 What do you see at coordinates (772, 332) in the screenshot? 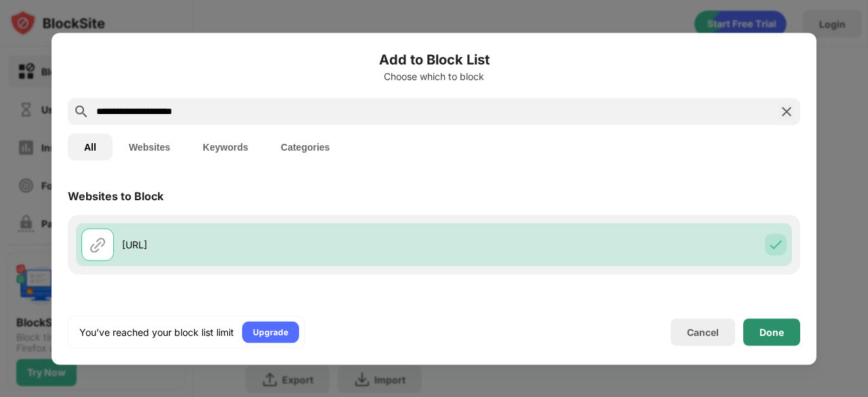
I see `div: Done` at bounding box center [772, 332].